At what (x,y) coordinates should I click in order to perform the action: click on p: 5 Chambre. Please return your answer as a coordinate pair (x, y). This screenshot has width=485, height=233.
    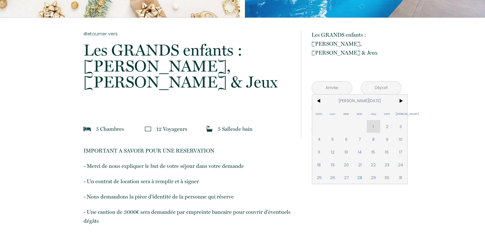
    Looking at the image, I should click on (110, 129).